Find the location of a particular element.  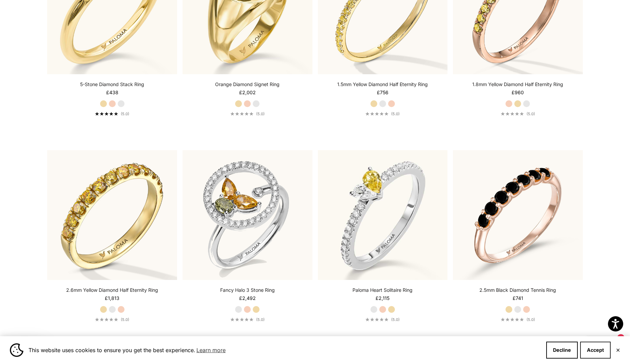

a: Orange Diamond Signet Ring is located at coordinates (247, 84).